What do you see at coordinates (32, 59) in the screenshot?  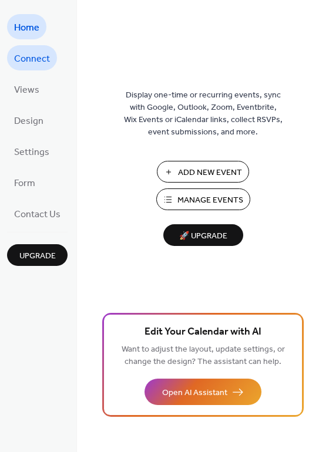 I see `span: Connect` at bounding box center [32, 59].